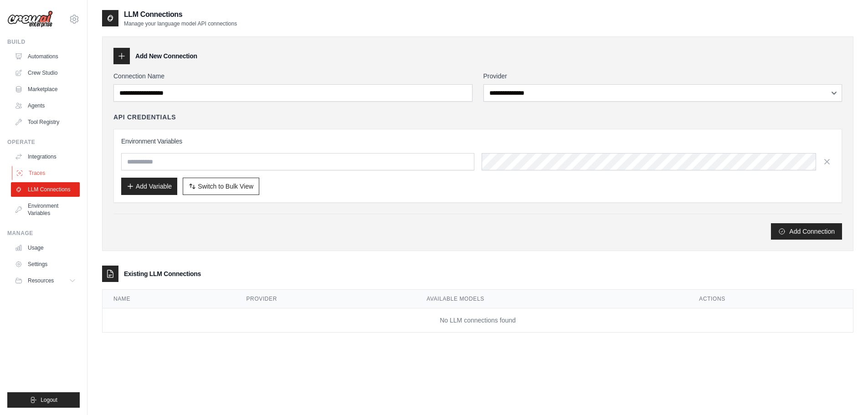  Describe the element at coordinates (45, 265) in the screenshot. I see `a: Settings` at that location.